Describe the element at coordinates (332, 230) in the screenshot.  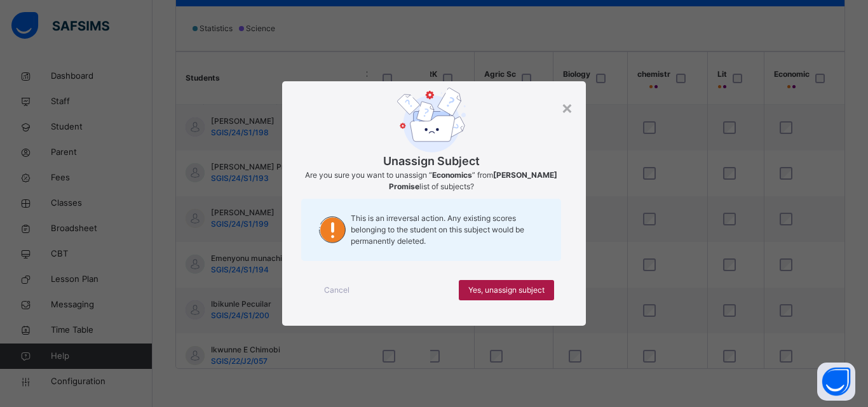
I see `img: warningIcon` at that location.